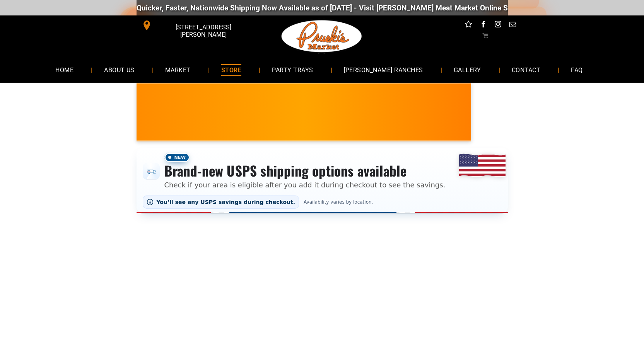  Describe the element at coordinates (338, 112) in the screenshot. I see `img: Polish Artisan Dried Sausage` at that location.